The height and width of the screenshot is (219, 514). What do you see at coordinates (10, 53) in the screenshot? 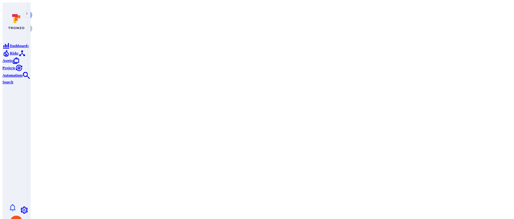
I see `a: Risks` at bounding box center [10, 53].